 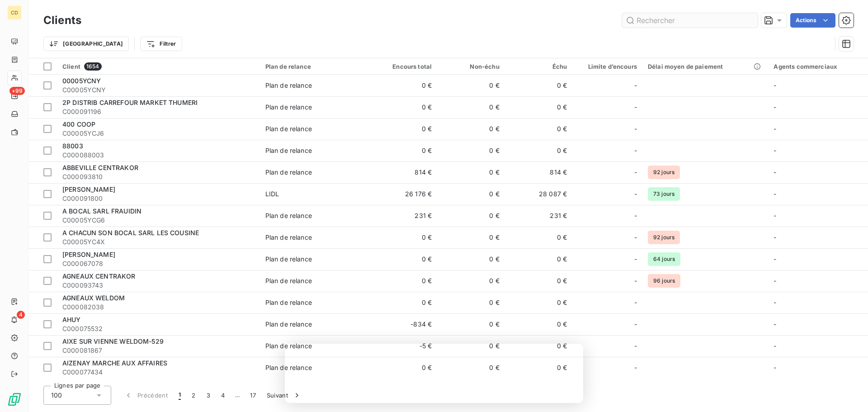 What do you see at coordinates (158, 155) in the screenshot?
I see `span: C000088003` at bounding box center [158, 155].